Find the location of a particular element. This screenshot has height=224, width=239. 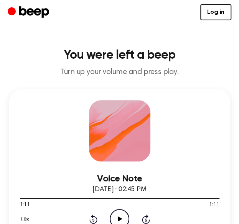

p: Turn up your volume and press play. is located at coordinates (120, 72).